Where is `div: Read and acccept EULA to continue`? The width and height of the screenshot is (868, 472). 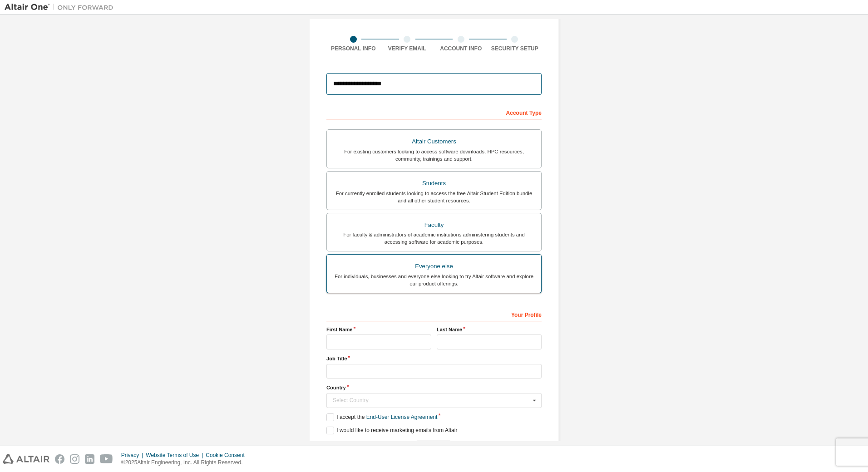
div: Read and acccept EULA to continue is located at coordinates (434, 447).